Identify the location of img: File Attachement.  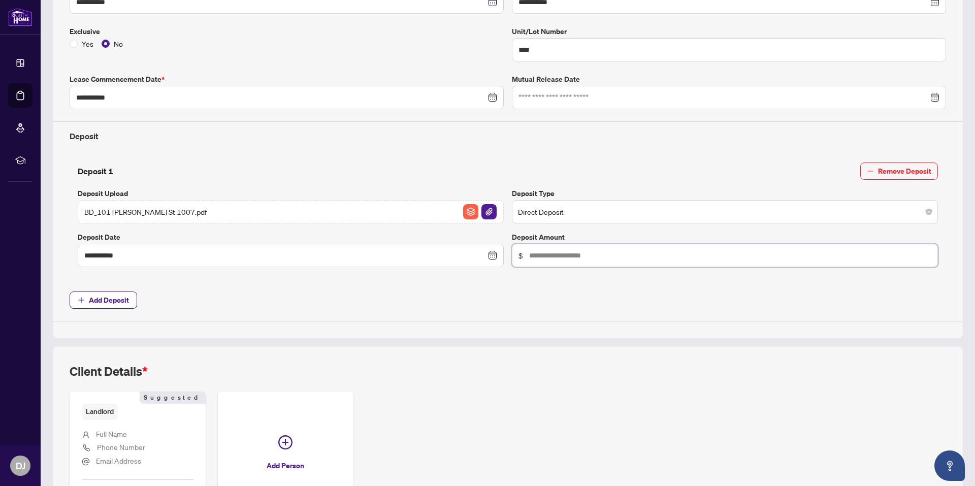
(489, 212).